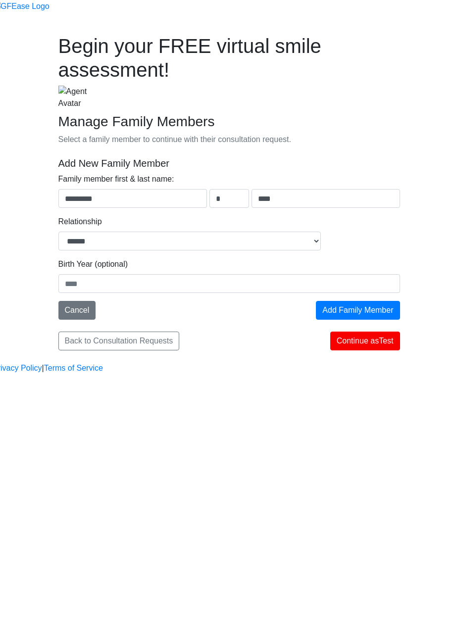  What do you see at coordinates (365, 341) in the screenshot?
I see `button: Continue asTest` at bounding box center [365, 341].